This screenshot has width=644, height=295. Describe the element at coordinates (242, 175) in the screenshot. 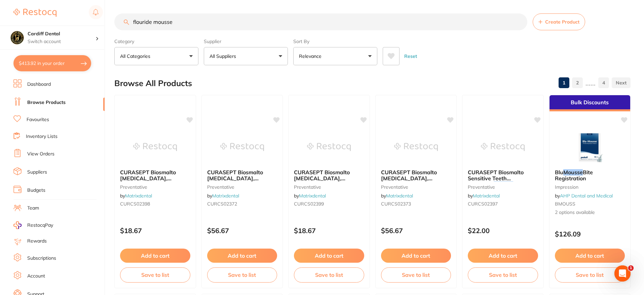

I see `b: CURASEPT Biosmalto Caries, Abrasion & Erosion Pro Mousse 150ml Strawberry 1450ppm Fluoride` at that location.